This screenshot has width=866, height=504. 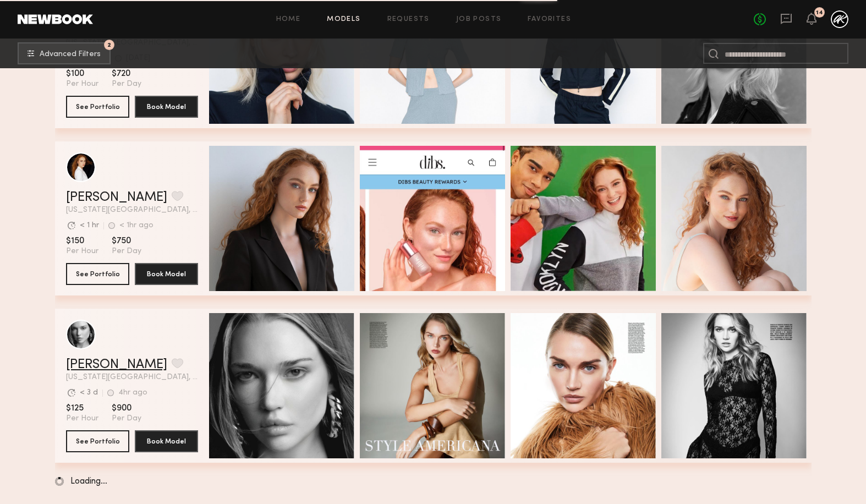 What do you see at coordinates (70, 54) in the screenshot?
I see `span: Advanced Filters` at bounding box center [70, 54].